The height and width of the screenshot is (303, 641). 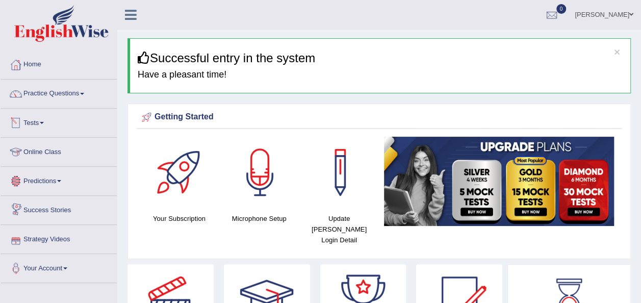 I want to click on a: Strategy Videos, so click(x=59, y=238).